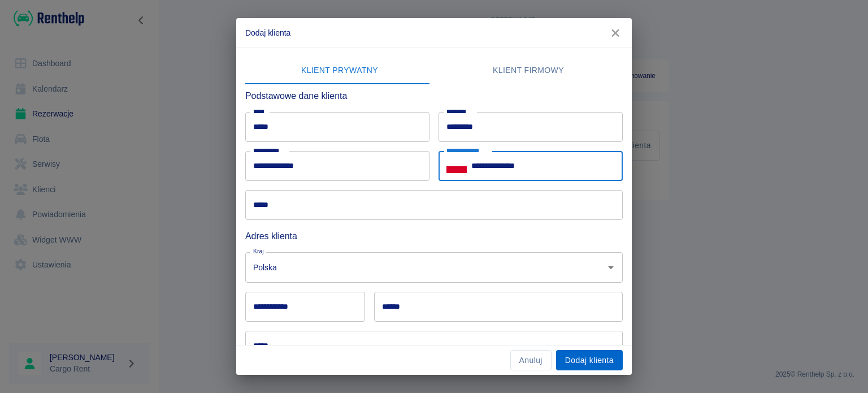 This screenshot has width=868, height=393. What do you see at coordinates (457, 166) in the screenshot?
I see `button: Select country` at bounding box center [457, 166].